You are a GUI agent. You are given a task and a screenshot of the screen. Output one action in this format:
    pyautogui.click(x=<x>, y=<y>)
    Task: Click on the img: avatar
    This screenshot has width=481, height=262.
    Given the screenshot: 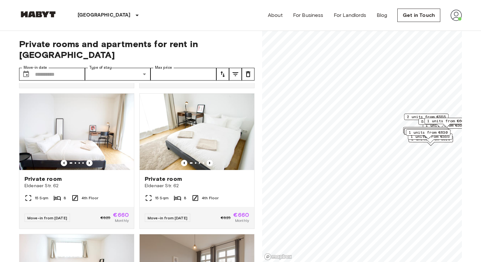 What is the action you would take?
    pyautogui.click(x=456, y=15)
    